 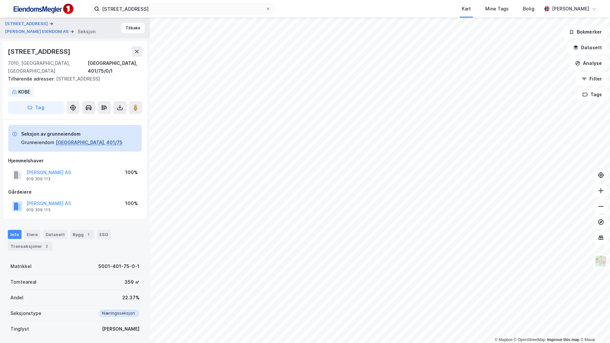 What do you see at coordinates (21, 266) in the screenshot?
I see `div: Matrikkel` at bounding box center [21, 266].